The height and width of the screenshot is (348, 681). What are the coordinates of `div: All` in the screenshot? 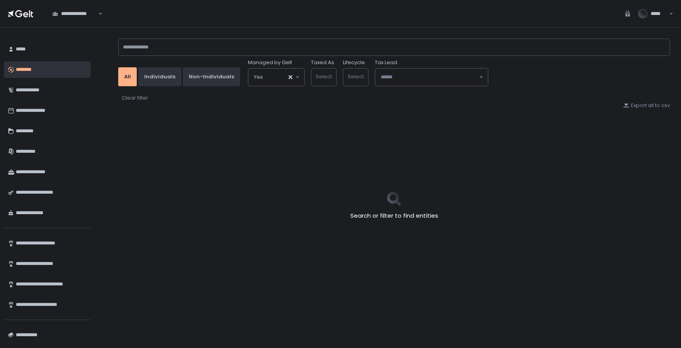 It's located at (127, 77).